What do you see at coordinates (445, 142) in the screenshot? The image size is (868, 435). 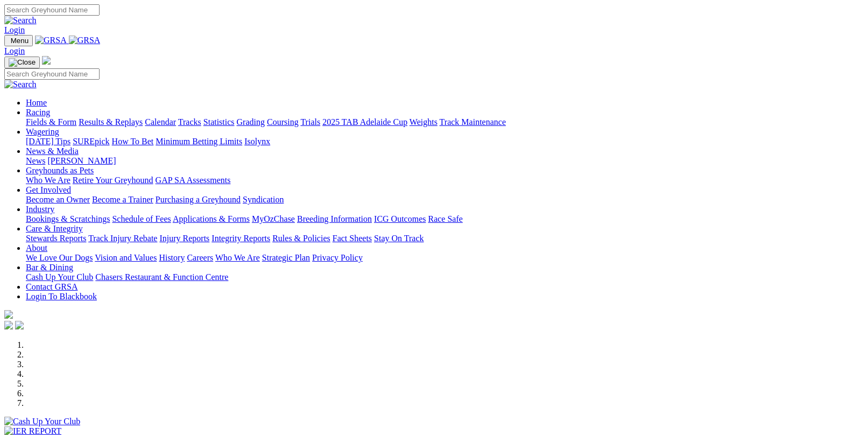 I see `div: Wagering` at bounding box center [445, 142].